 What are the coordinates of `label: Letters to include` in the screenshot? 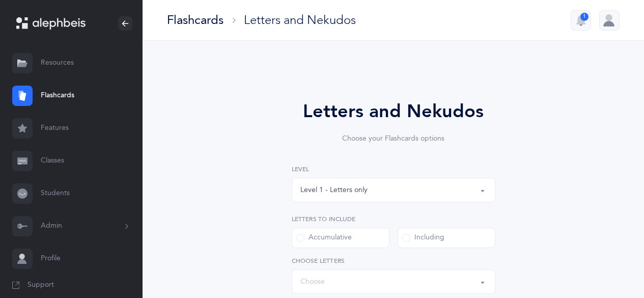 It's located at (393, 219).